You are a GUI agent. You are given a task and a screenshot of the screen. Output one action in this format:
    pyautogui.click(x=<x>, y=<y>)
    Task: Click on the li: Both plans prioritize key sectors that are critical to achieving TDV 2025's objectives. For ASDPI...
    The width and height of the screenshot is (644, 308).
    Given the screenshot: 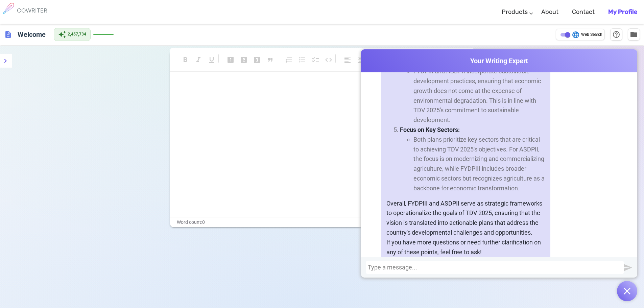 What is the action you would take?
    pyautogui.click(x=479, y=164)
    